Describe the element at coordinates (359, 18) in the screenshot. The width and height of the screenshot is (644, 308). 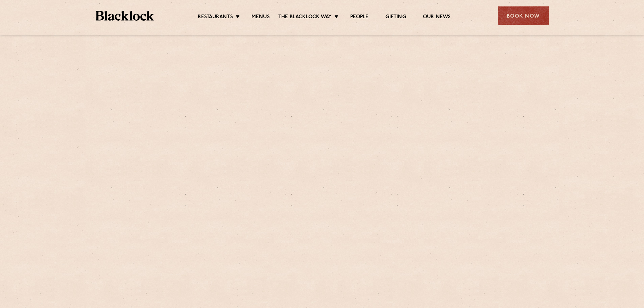
I see `a: People` at that location.